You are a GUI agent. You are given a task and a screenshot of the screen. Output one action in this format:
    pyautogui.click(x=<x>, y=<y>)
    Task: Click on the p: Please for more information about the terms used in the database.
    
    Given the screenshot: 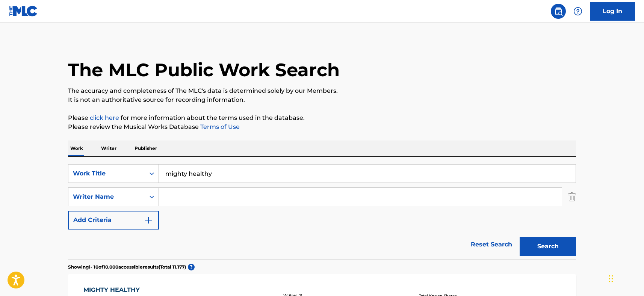 What is the action you would take?
    pyautogui.click(x=322, y=118)
    